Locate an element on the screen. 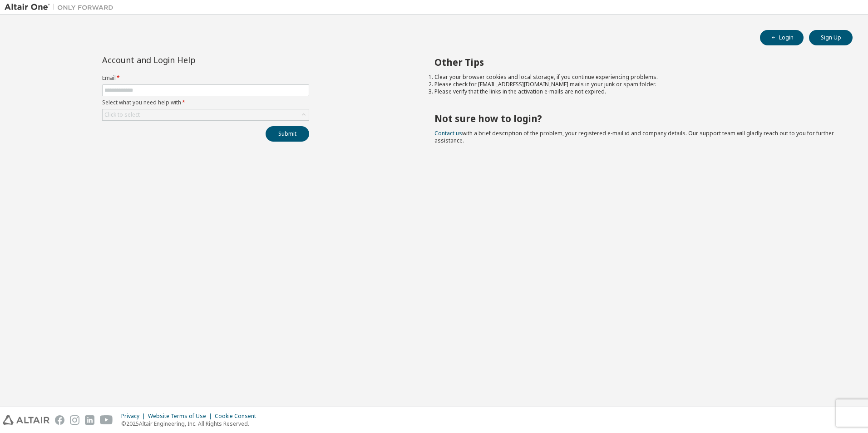 The width and height of the screenshot is (868, 433). img: instagram.svg is located at coordinates (75, 420).